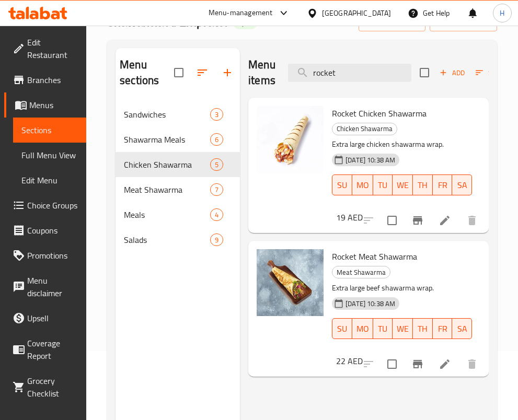 This screenshot has height=420, width=518. Describe the element at coordinates (52, 287) in the screenshot. I see `span: Menu disclaimer` at that location.